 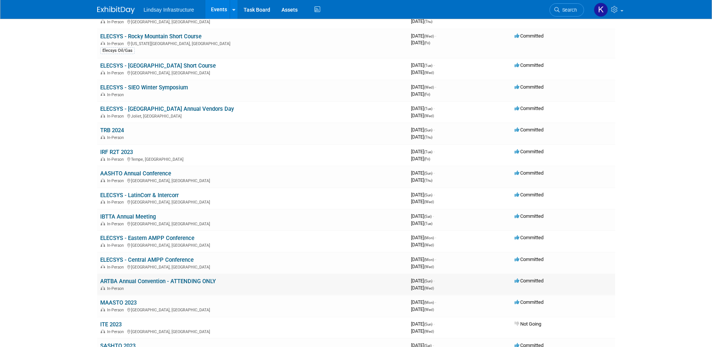 I want to click on a: MAASTO 2023, so click(x=118, y=303).